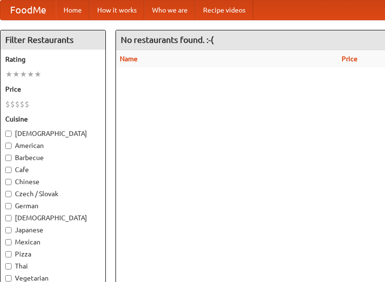  What do you see at coordinates (8, 182) in the screenshot?
I see `input: Chinese` at bounding box center [8, 182].